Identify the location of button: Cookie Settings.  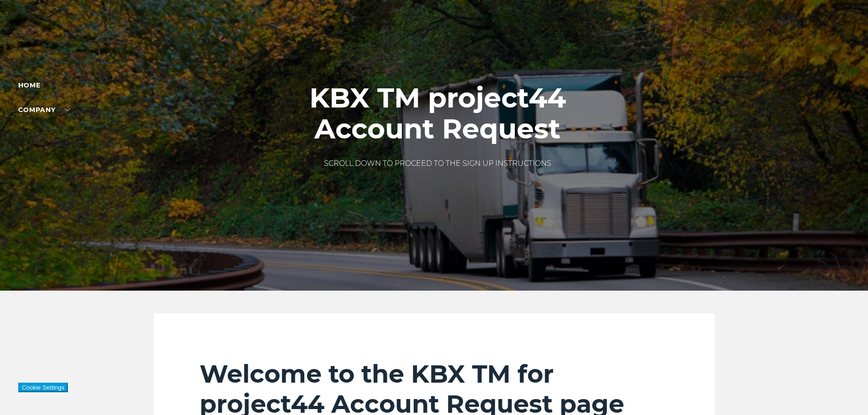
(43, 387).